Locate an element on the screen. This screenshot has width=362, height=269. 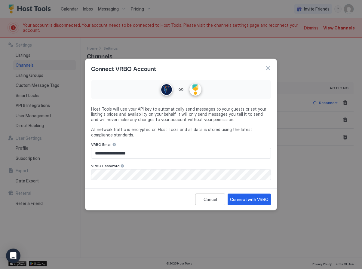
span: Host Tools will use your API key to automatically send messages to your guests or set your listin... is located at coordinates (181, 114).